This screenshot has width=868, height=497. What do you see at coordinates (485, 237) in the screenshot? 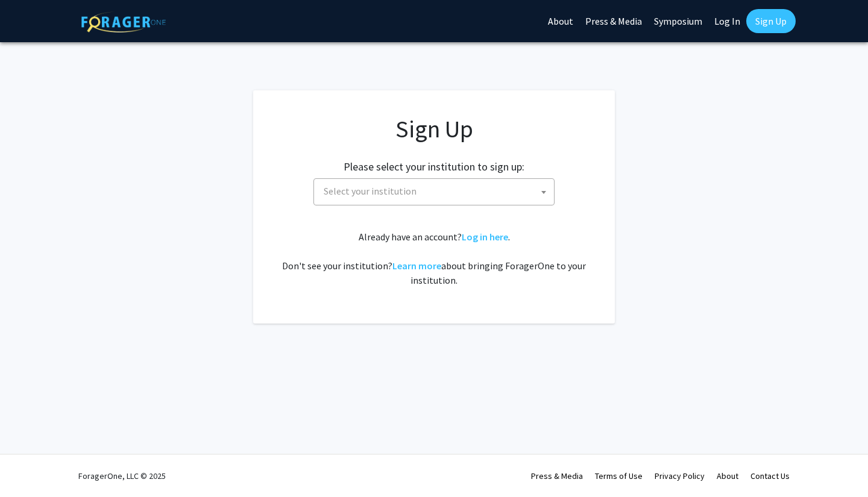
I see `a: Log in here` at bounding box center [485, 237].